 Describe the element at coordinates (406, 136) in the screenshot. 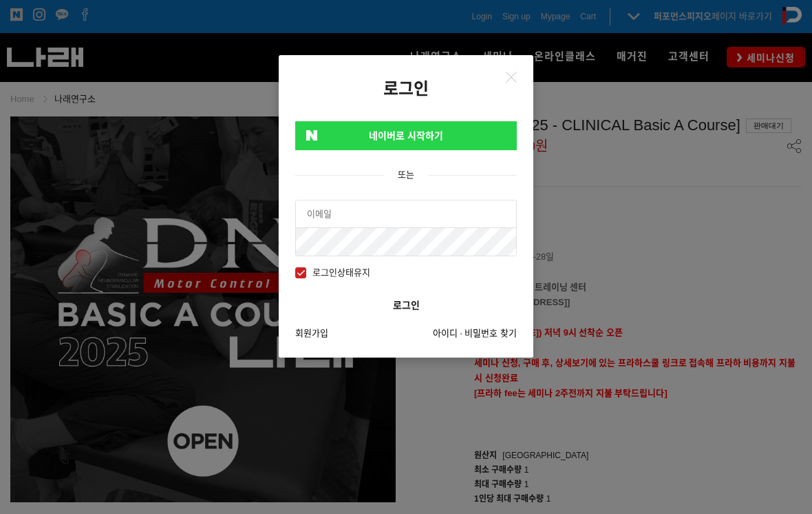

I see `a: 네이버로 시작하기` at that location.